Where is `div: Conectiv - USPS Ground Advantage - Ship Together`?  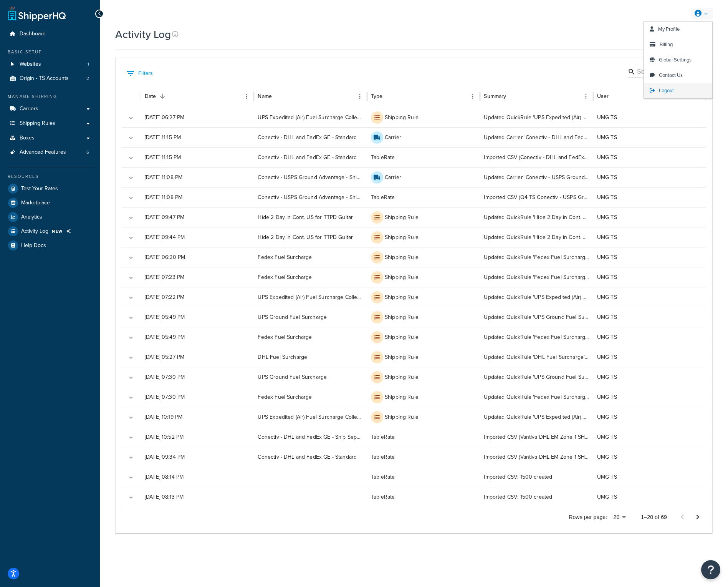
div: Conectiv - USPS Ground Advantage - Ship Together is located at coordinates (310, 197).